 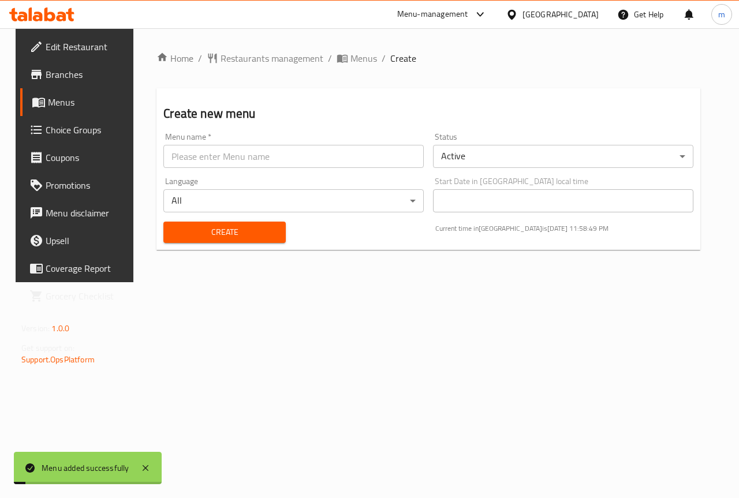 What do you see at coordinates (722, 14) in the screenshot?
I see `span: m` at bounding box center [722, 14].